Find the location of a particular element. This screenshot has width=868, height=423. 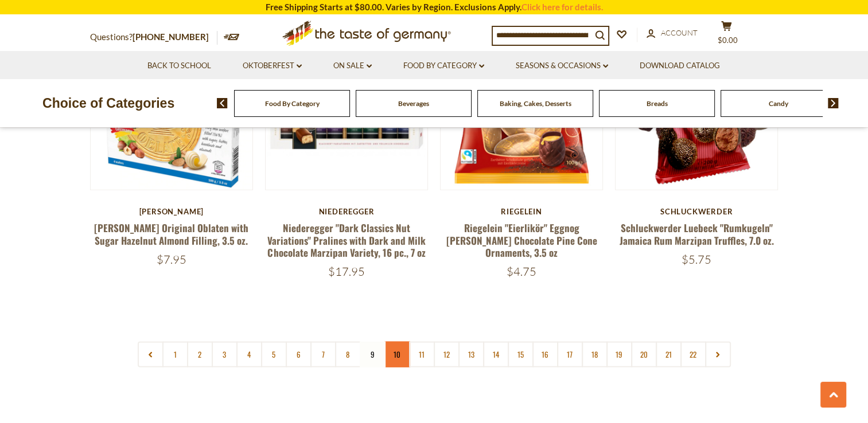

img: previous arrow is located at coordinates (222, 103).